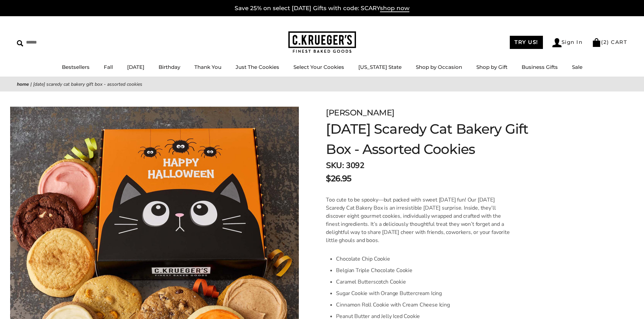 The image size is (644, 319). I want to click on a: Shop by Gift, so click(492, 67).